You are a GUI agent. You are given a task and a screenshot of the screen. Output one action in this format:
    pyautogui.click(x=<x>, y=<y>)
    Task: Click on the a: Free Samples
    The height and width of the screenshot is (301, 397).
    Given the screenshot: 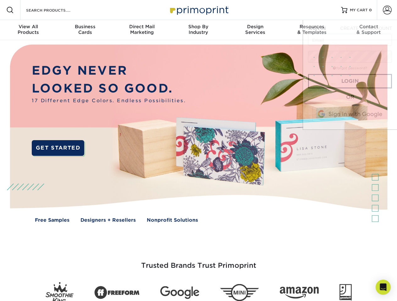 What is the action you would take?
    pyautogui.click(x=52, y=220)
    